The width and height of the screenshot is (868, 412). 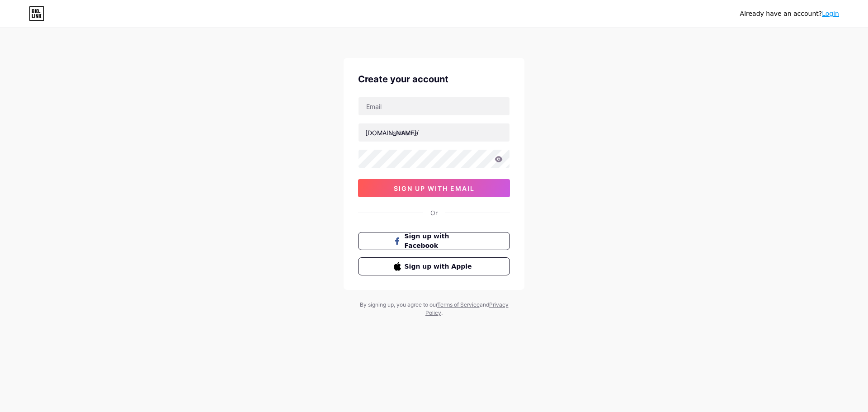 What do you see at coordinates (434, 266) in the screenshot?
I see `button: Sign up with Apple` at bounding box center [434, 266].